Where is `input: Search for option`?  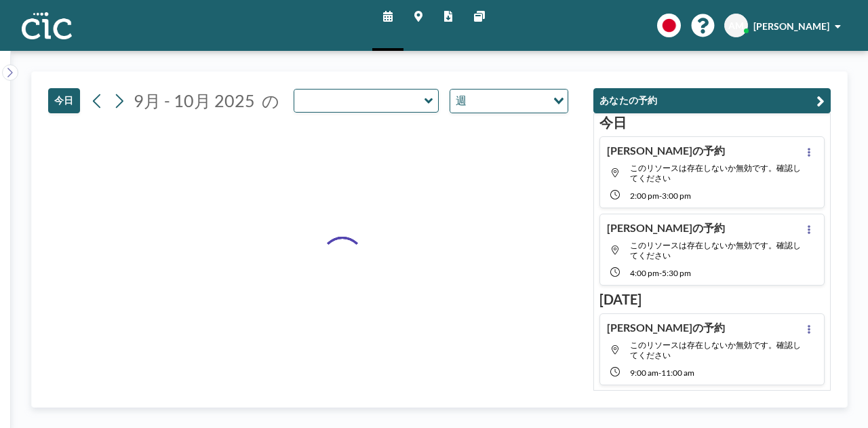 input: Search for option is located at coordinates (508, 101).